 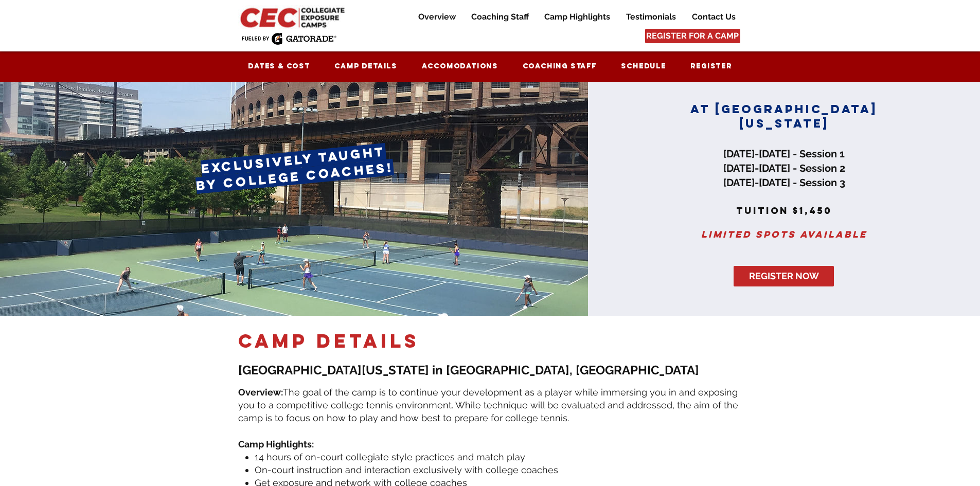 What do you see at coordinates (390, 457) in the screenshot?
I see `span: 14 hours of on-court collegiate style practices and match play` at bounding box center [390, 457].